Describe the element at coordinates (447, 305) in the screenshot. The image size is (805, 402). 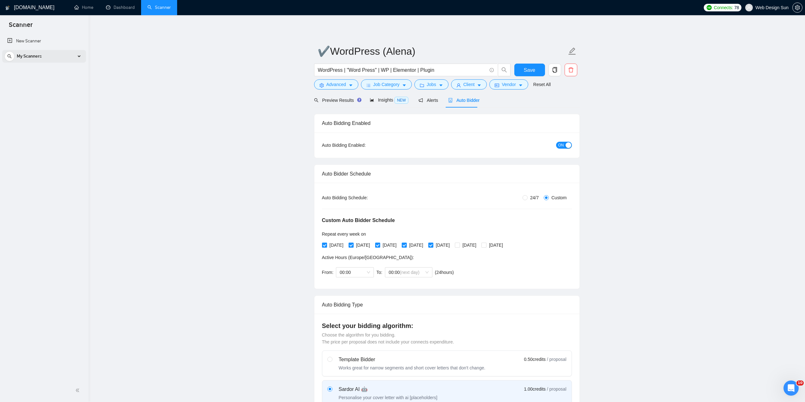
I see `div: Auto Bidding Type` at that location.